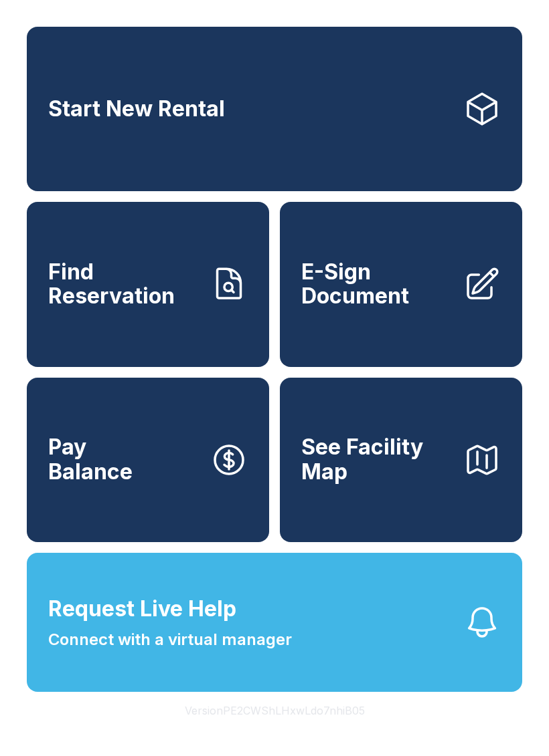  I want to click on a: Find Reservation, so click(148, 284).